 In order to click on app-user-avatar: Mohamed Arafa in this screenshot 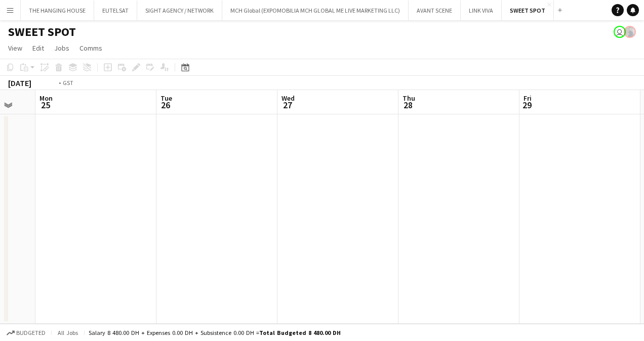, I will do `click(629, 32)`.